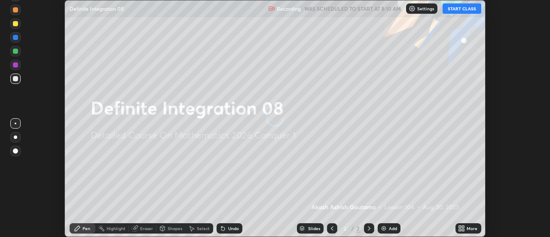  What do you see at coordinates (353, 9) in the screenshot?
I see `h5: WAS SCHEDULED TO START AT 8:10 AM` at bounding box center [353, 9].